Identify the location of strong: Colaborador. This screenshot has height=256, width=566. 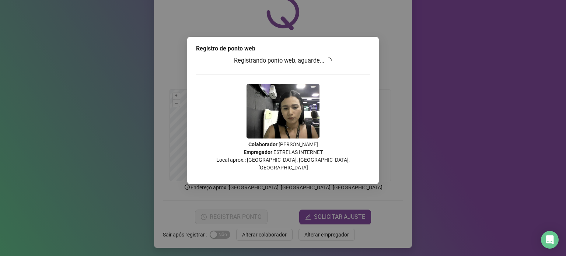
(263, 144).